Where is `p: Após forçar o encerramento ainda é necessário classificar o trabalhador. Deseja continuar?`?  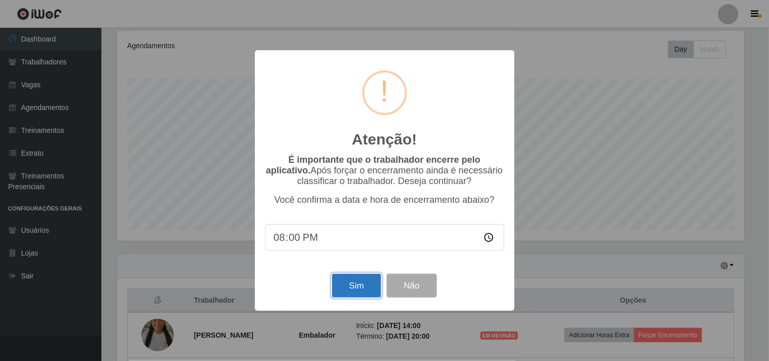
p: Após forçar o encerramento ainda é necessário classificar o trabalhador. Deseja continuar? is located at coordinates (385, 170).